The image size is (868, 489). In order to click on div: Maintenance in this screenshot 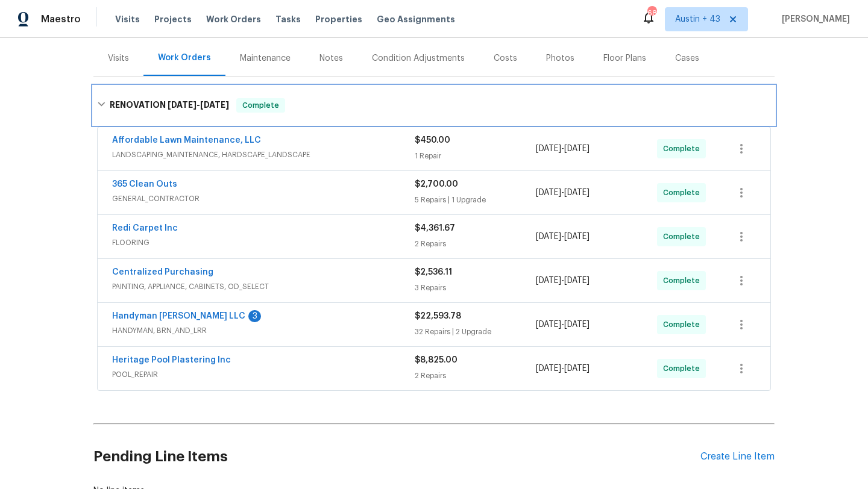, I will do `click(265, 58)`.